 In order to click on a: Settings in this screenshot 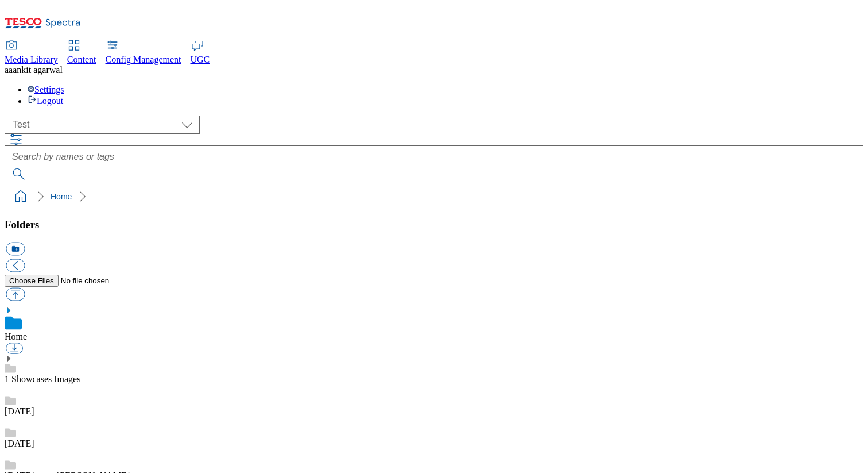, I will do `click(46, 89)`.